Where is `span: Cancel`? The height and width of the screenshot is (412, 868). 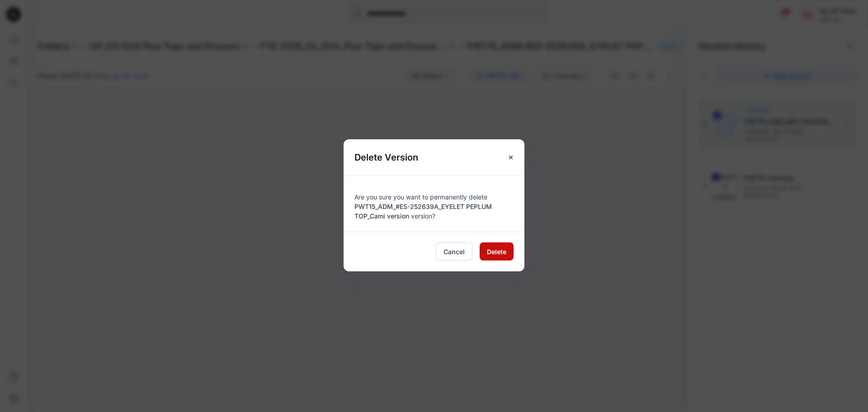 span: Cancel is located at coordinates (454, 251).